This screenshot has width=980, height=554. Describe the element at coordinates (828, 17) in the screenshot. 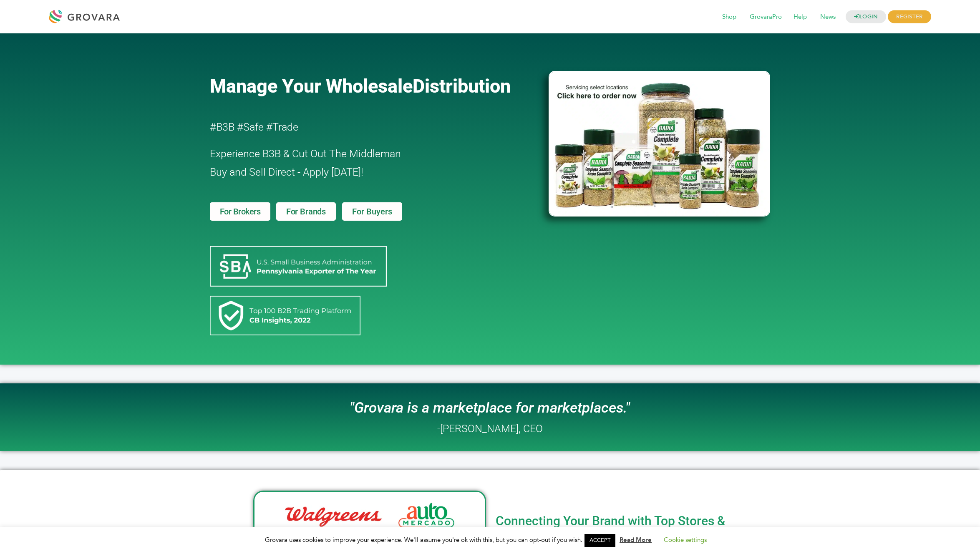

I see `a: News` at that location.